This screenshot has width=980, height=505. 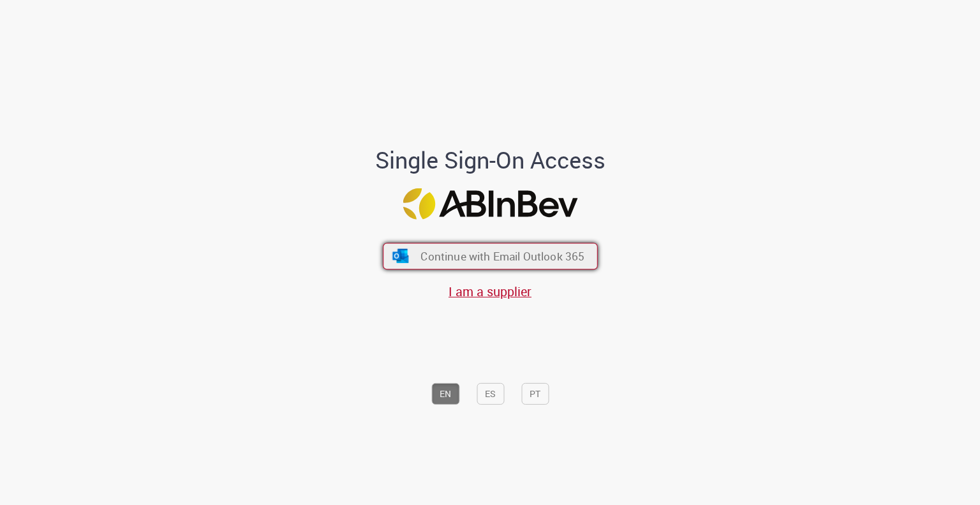 I want to click on a: I am a supplier, so click(x=490, y=291).